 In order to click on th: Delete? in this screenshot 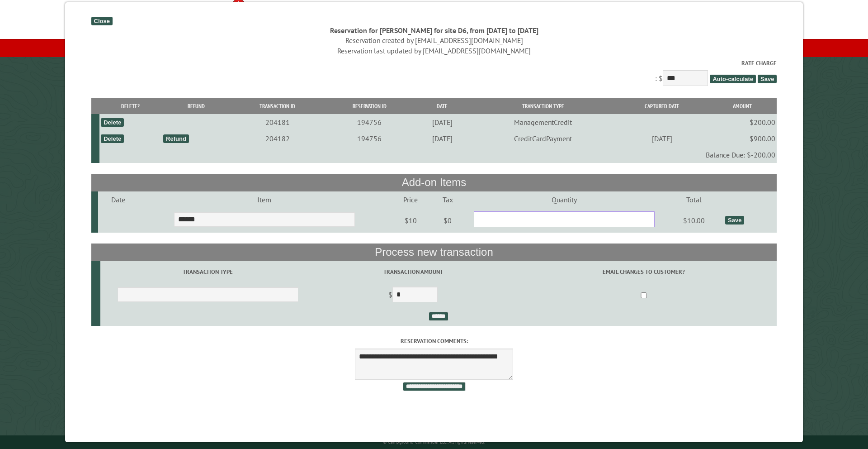, I will do `click(131, 106)`.